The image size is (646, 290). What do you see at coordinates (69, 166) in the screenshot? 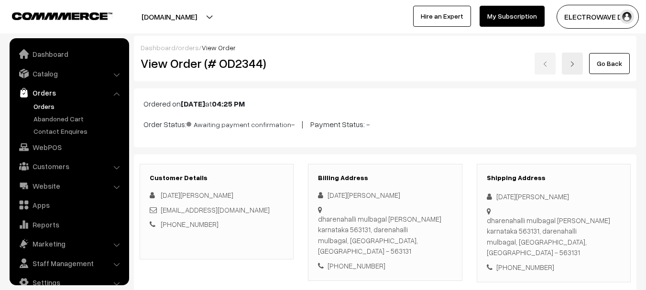
I see `a: Customers` at bounding box center [69, 166].